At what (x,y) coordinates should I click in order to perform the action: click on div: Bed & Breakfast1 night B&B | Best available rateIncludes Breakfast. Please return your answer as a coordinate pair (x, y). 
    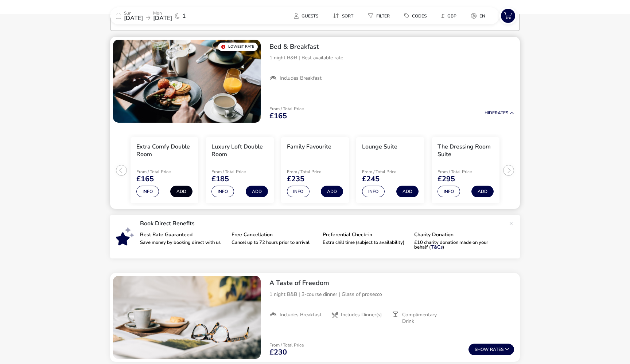
    Looking at the image, I should click on (392, 63).